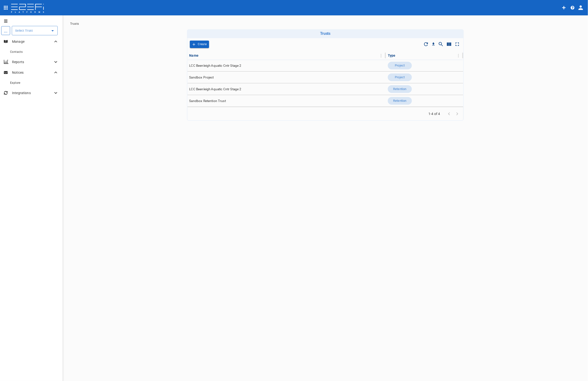 The height and width of the screenshot is (381, 588). I want to click on button: Toggle full screen, so click(457, 44).